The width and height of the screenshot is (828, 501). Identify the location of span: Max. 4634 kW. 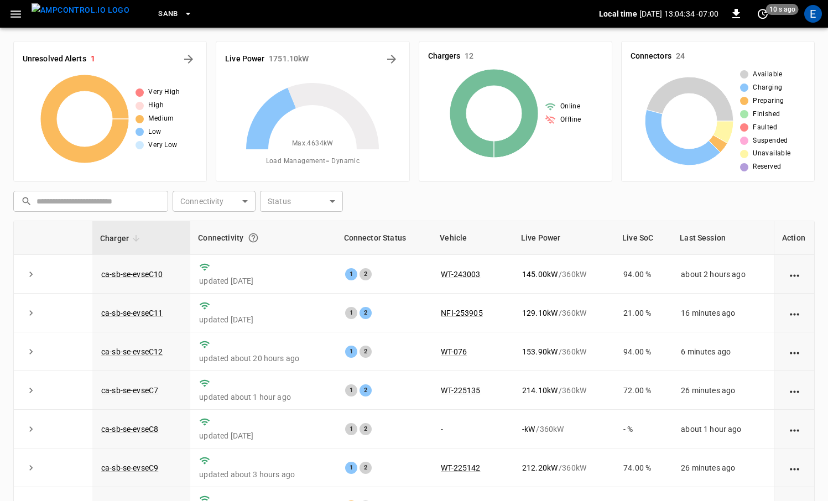
(312, 144).